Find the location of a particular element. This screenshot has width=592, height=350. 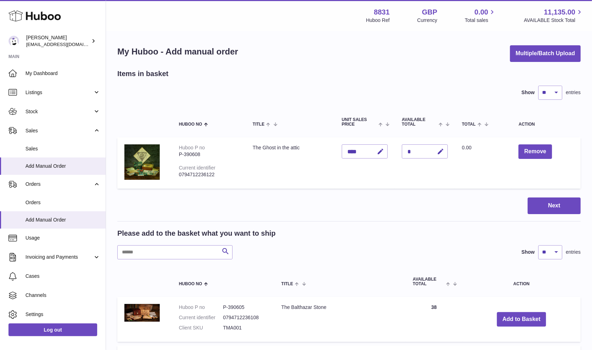

span: Channels is located at coordinates (63, 295).